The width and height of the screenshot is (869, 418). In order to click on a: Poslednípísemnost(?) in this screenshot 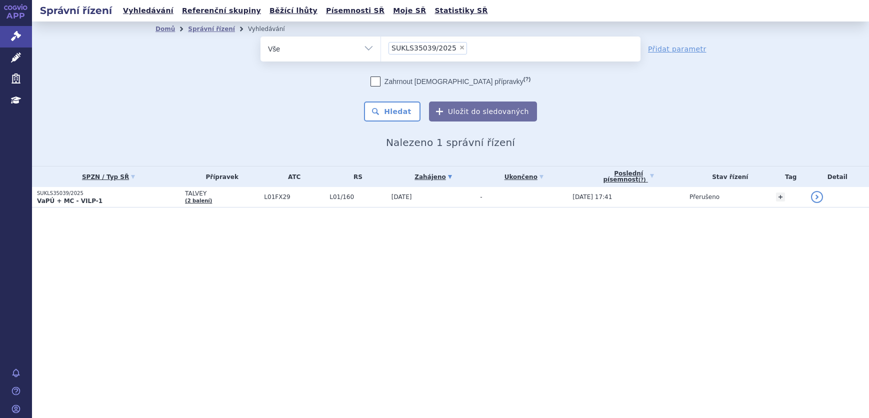, I will do `click(629, 177)`.